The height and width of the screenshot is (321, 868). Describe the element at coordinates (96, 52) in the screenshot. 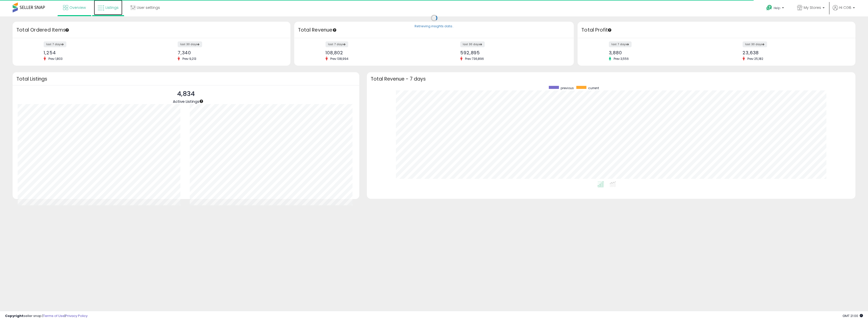

I see `div: 1,254` at that location.